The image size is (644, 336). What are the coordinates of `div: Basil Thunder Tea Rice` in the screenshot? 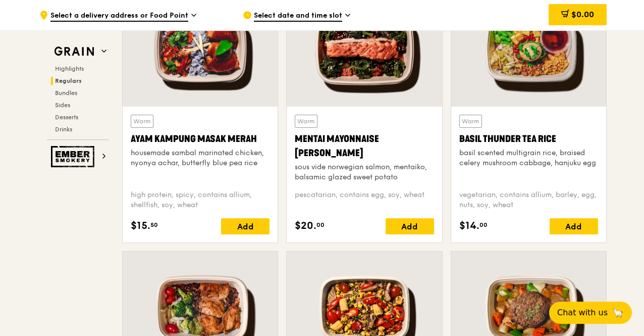 It's located at (529, 139).